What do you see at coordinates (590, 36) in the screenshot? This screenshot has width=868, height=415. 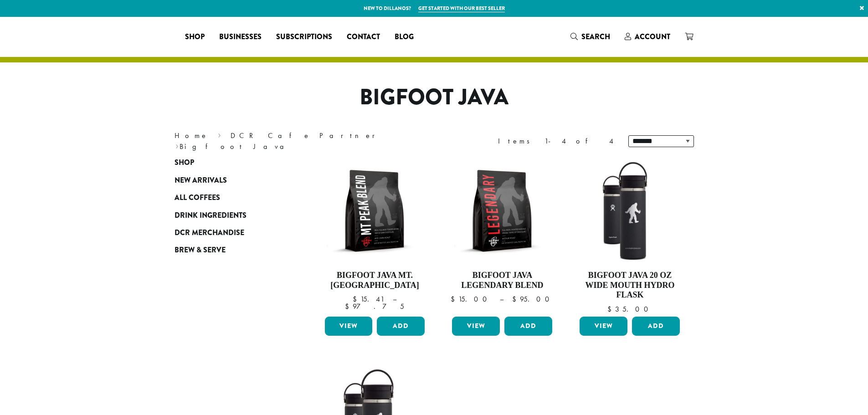 I see `a: Search` at bounding box center [590, 36].